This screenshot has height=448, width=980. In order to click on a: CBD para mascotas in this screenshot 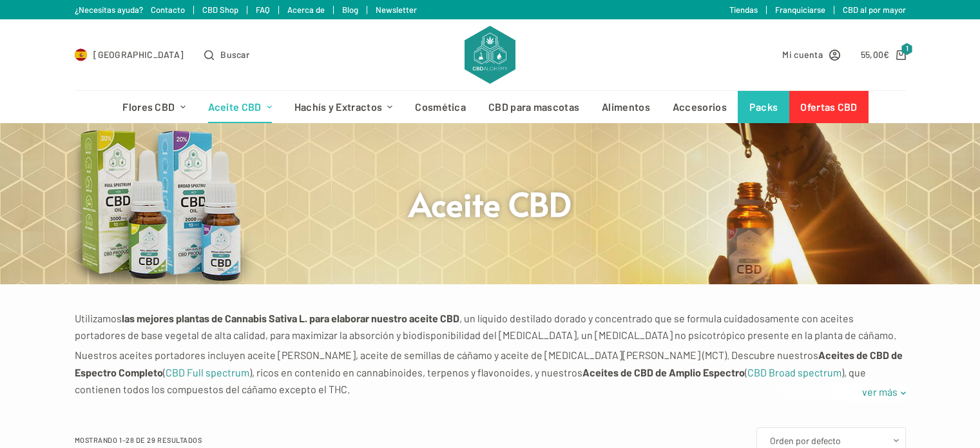, I will do `click(534, 107)`.